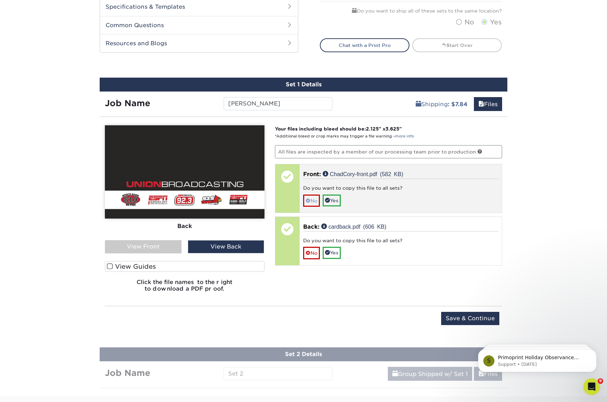  What do you see at coordinates (75, 23) in the screenshot?
I see `p: Primoprint Holiday Observance Please note that our customer service and production departments wi...` at bounding box center [75, 23].